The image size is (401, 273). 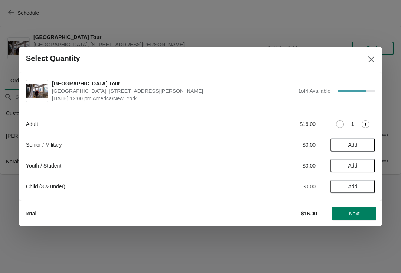 I want to click on h2: Select Quantity, so click(x=53, y=58).